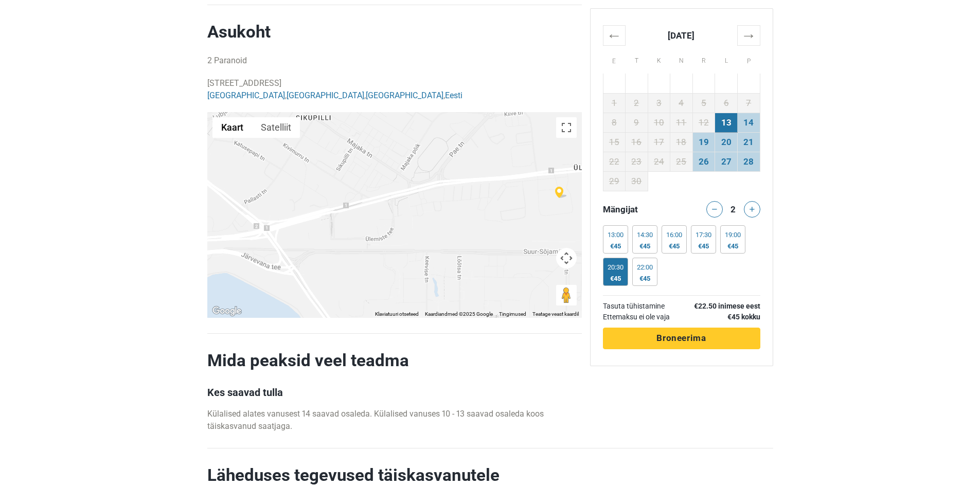 The width and height of the screenshot is (980, 486). I want to click on th: R, so click(704, 59).